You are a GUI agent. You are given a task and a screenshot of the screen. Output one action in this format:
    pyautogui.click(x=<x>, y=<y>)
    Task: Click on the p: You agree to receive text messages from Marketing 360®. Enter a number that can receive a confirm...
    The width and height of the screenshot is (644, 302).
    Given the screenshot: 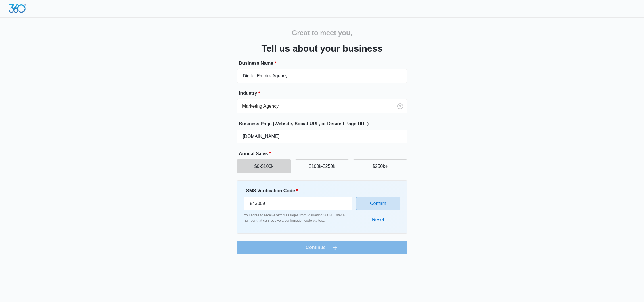 What is the action you would take?
    pyautogui.click(x=298, y=218)
    